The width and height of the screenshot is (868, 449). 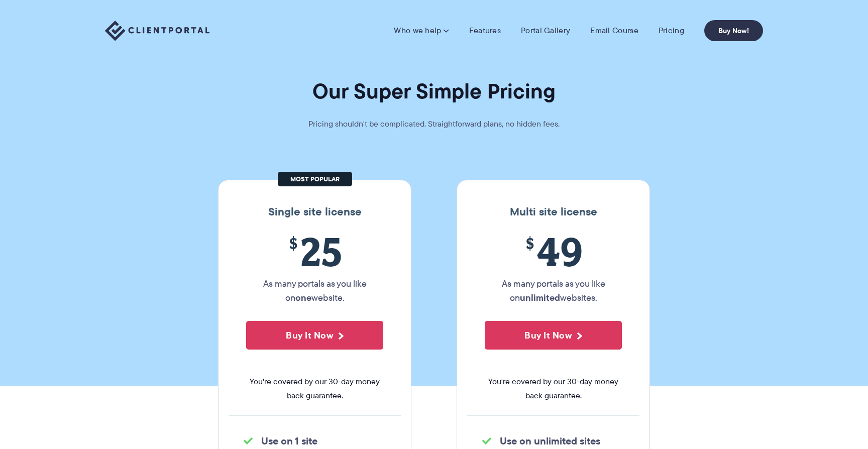 I want to click on a: Pricing, so click(x=672, y=30).